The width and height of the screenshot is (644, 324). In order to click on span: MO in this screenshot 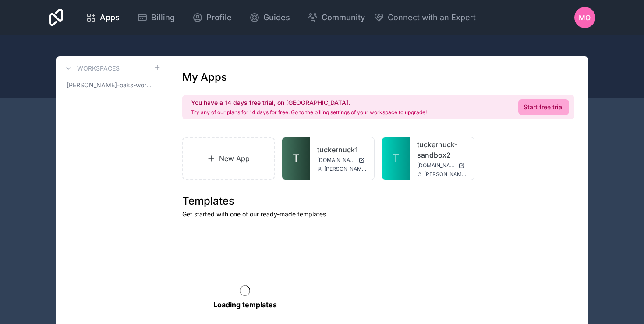, I will do `click(585, 17)`.